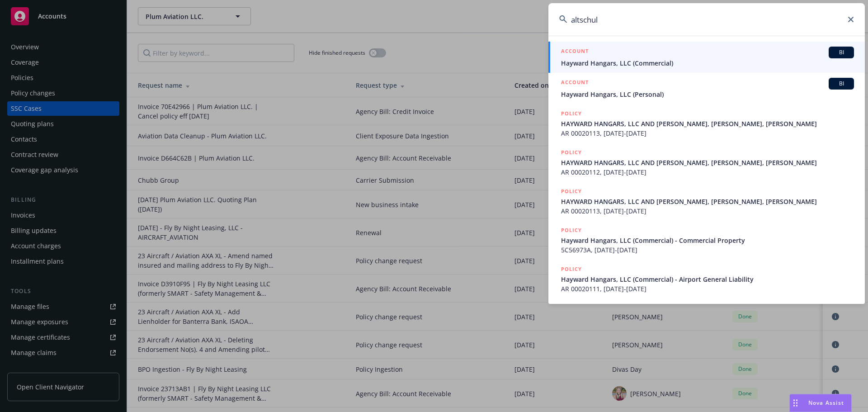  I want to click on span: Hayward Hangars, LLC (Personal), so click(707, 94).